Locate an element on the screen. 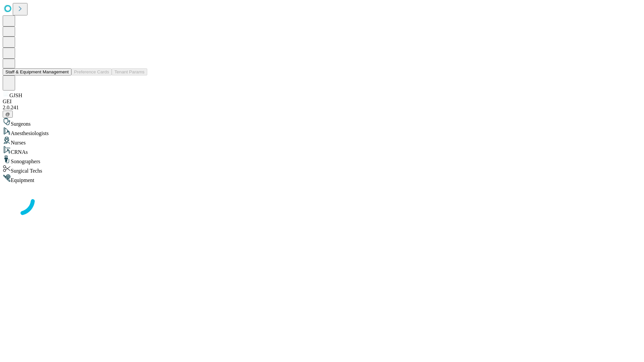 The width and height of the screenshot is (644, 362). button: Staff & Equipment Management is located at coordinates (37, 72).